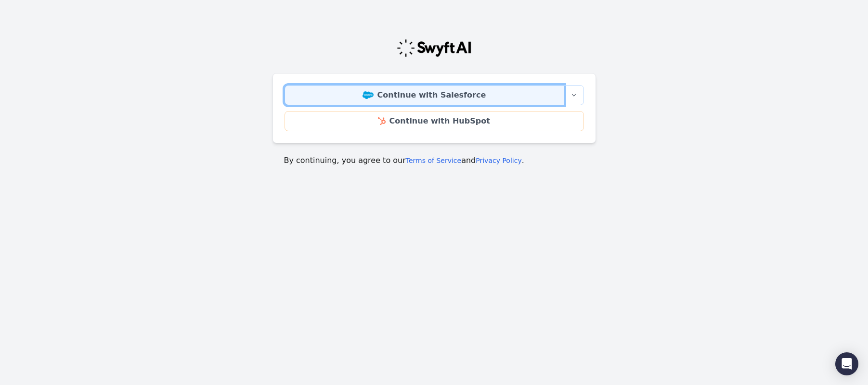 The image size is (868, 385). I want to click on img: HubSpot, so click(381, 121).